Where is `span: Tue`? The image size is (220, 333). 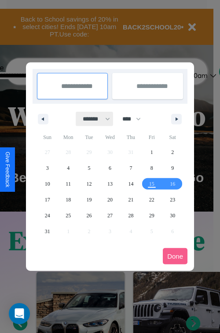 span: Tue is located at coordinates (89, 137).